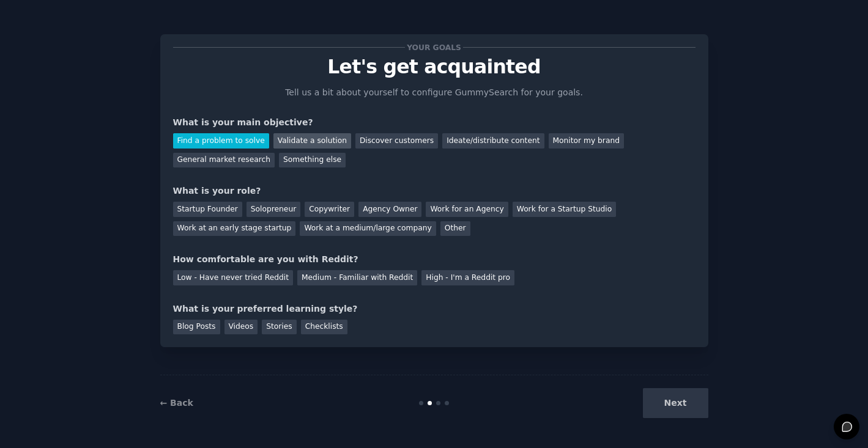 Image resolution: width=868 pixels, height=448 pixels. What do you see at coordinates (493, 140) in the screenshot?
I see `div: Ideate/distribute content` at bounding box center [493, 140].